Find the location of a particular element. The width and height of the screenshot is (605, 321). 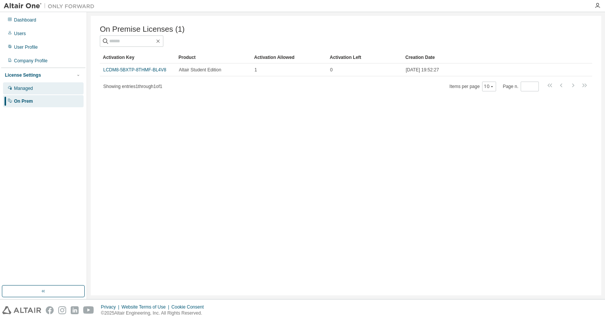

button: 10 is located at coordinates (489, 87).